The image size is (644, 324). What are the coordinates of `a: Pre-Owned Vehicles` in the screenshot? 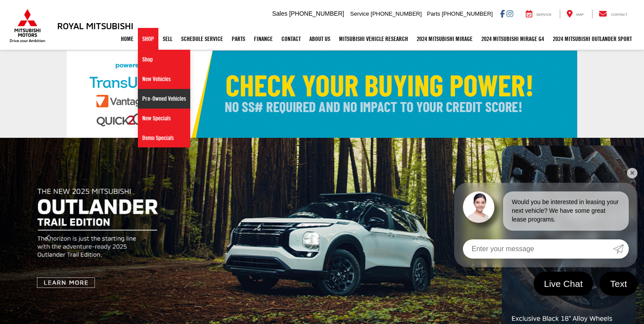 It's located at (164, 99).